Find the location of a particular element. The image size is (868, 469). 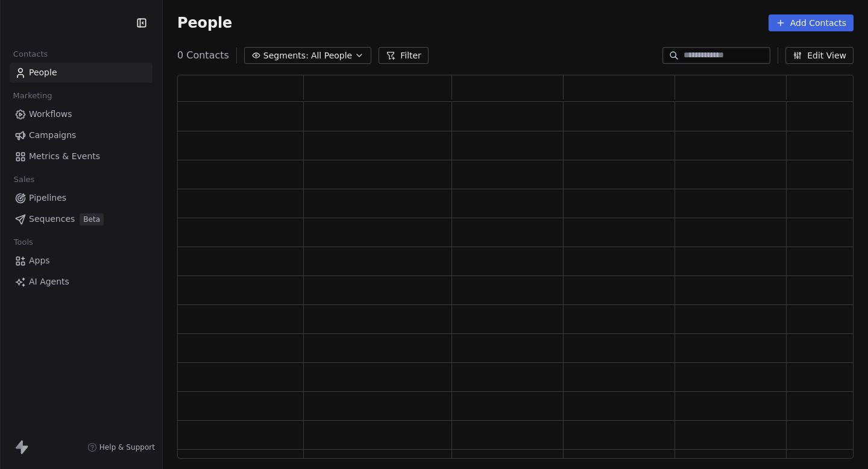

span: Help & Support is located at coordinates (128, 447).